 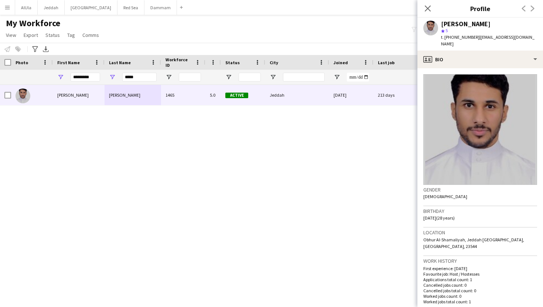 I want to click on img: Abdulaziz Ibrahim, so click(x=23, y=96).